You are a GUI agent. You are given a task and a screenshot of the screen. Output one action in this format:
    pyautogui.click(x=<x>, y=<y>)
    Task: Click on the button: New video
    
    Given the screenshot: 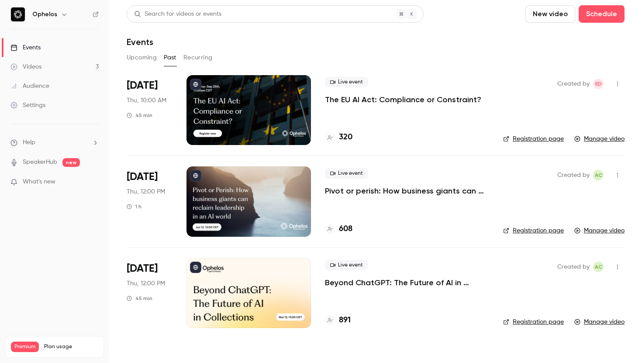 What is the action you would take?
    pyautogui.click(x=551, y=14)
    